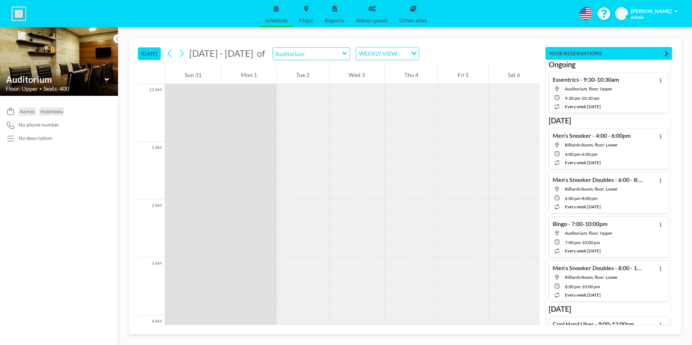  I want to click on div: Fri 5, so click(463, 75).